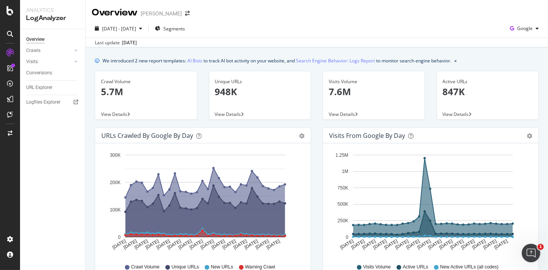 The image size is (548, 270). Describe the element at coordinates (116, 43) in the screenshot. I see `div: Last update` at that location.